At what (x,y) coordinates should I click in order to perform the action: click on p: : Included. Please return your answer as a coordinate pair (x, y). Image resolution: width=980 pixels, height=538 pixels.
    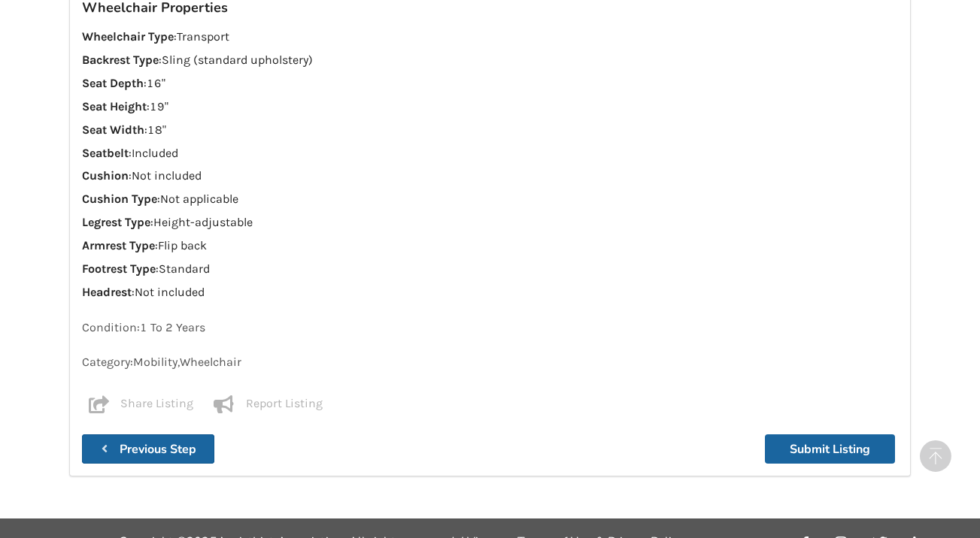
    Looking at the image, I should click on (489, 153).